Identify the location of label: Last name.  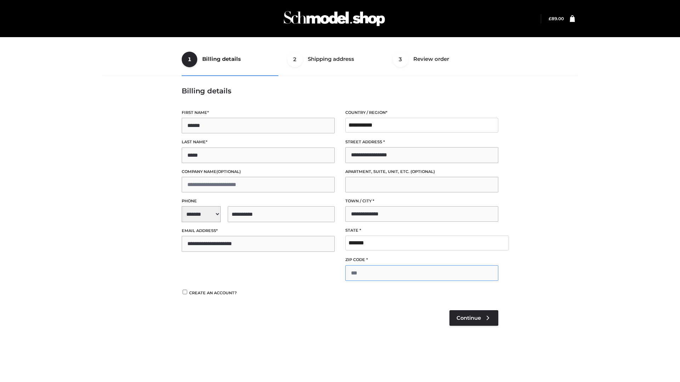
(258, 142).